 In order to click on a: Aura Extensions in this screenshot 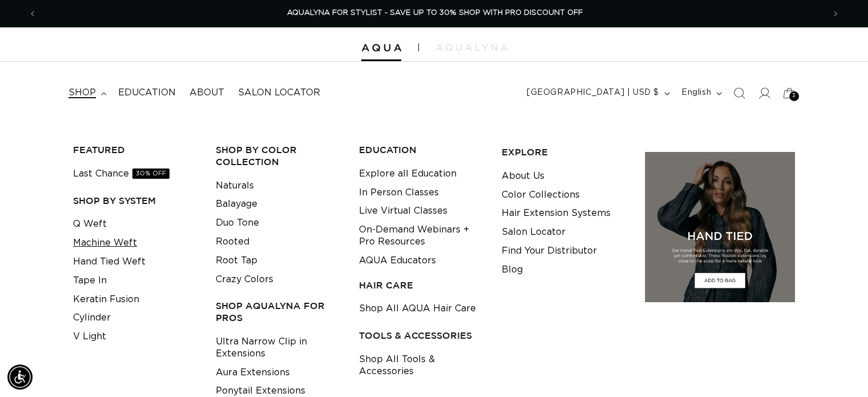, I will do `click(253, 372)`.